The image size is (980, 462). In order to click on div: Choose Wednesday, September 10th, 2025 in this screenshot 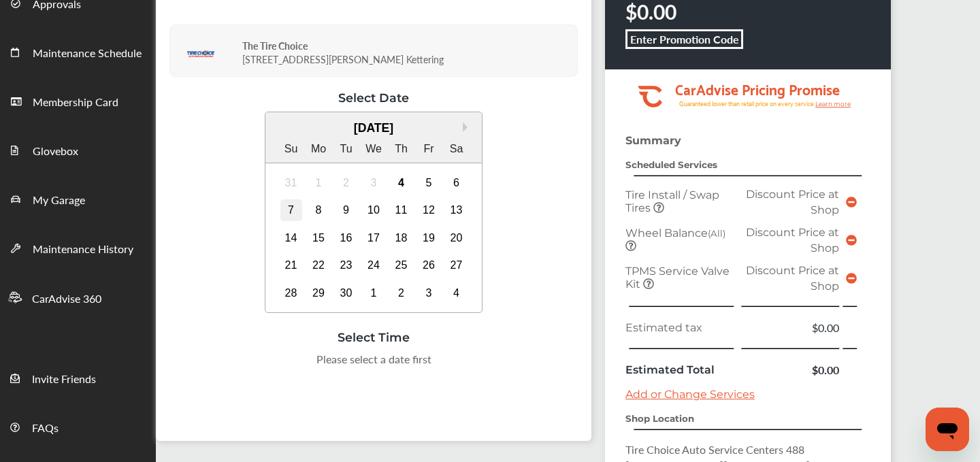, I will do `click(373, 211)`.